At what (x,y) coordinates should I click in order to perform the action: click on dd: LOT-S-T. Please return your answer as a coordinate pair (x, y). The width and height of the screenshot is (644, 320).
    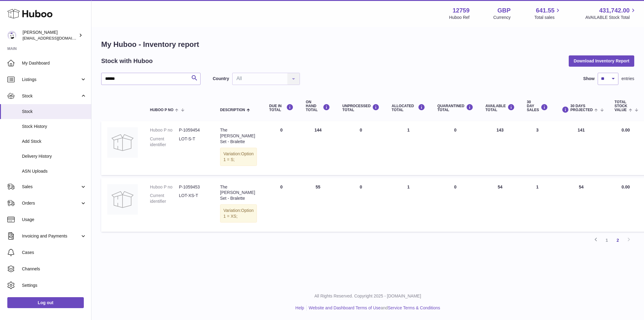
    Looking at the image, I should click on (193, 142).